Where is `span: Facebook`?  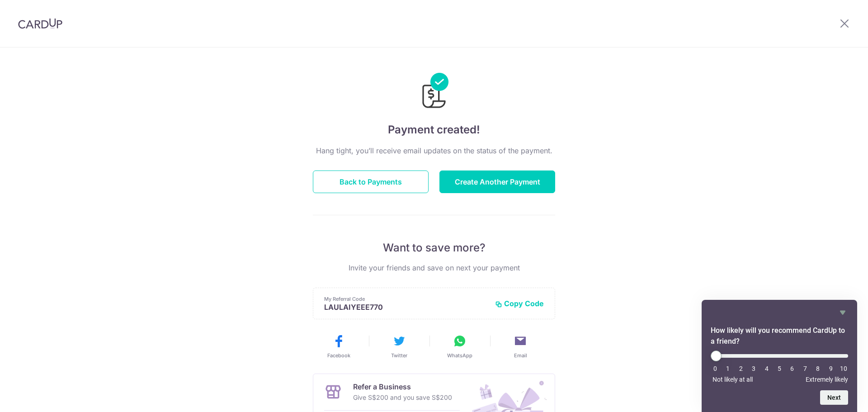 span: Facebook is located at coordinates (339, 356).